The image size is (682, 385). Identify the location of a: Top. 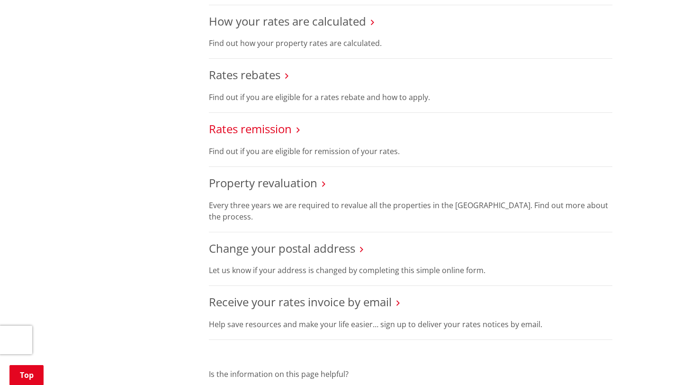
(27, 375).